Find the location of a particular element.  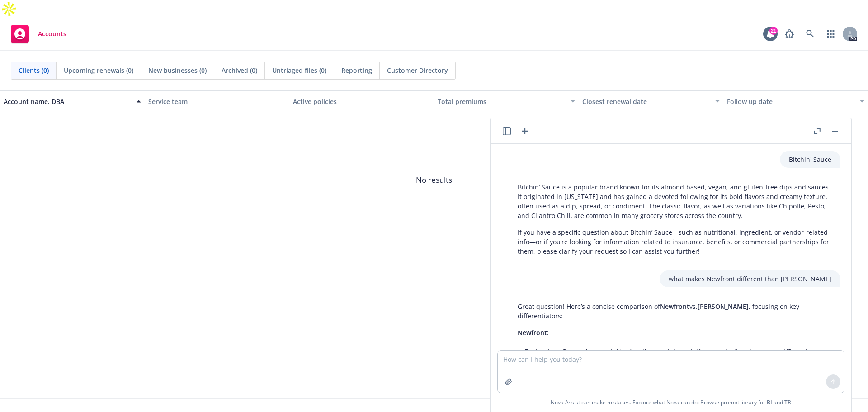

div: Active policies is located at coordinates (361, 101).